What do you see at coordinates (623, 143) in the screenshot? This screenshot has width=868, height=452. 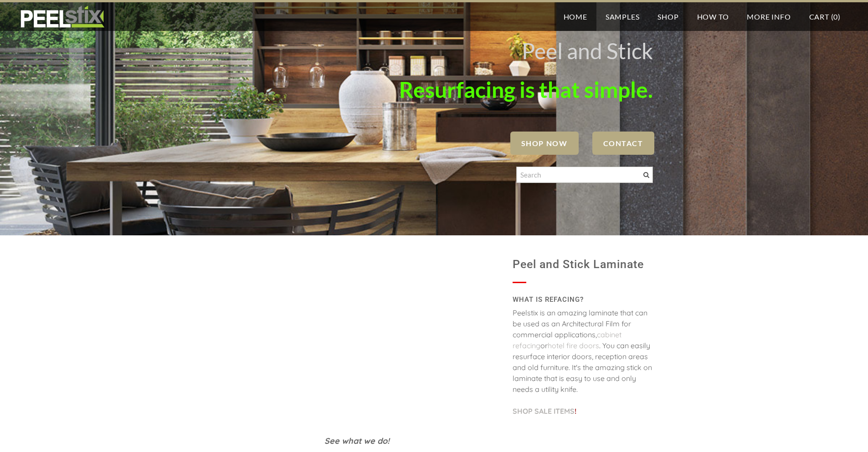 I see `a: Contact` at bounding box center [623, 143].